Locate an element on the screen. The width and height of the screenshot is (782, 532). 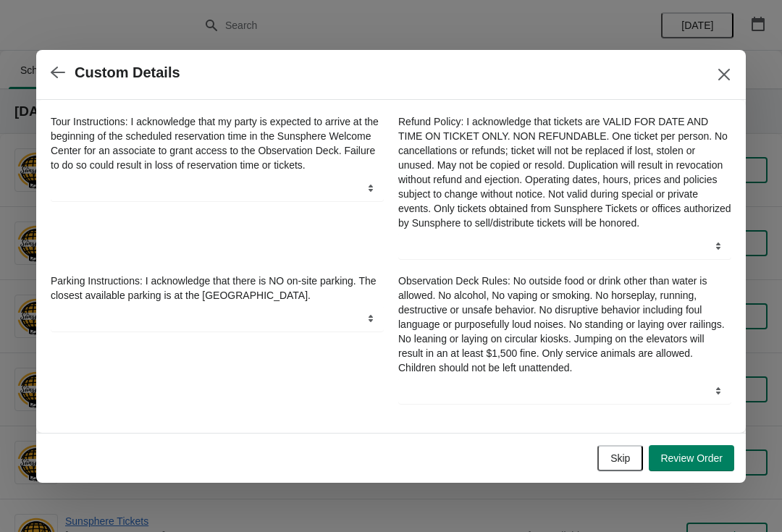
label: Refund Policy: I acknowledge that tickets are VALID FOR DATE AND TIME ON TICKET ONLY. NON REFUNDA... is located at coordinates (565, 172).